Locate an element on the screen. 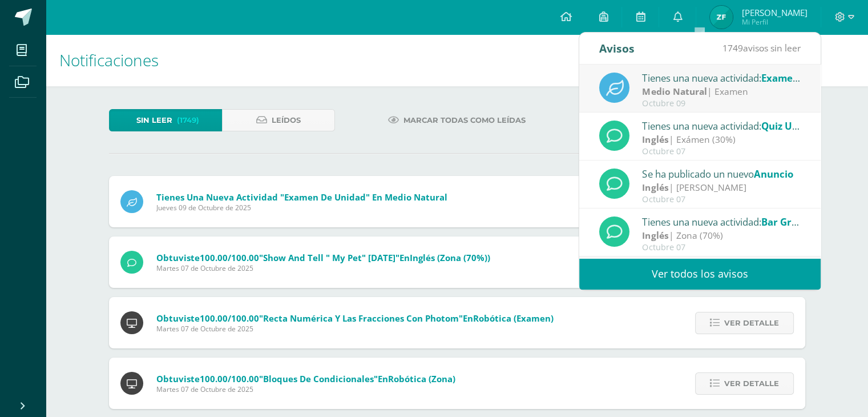 The image size is (868, 417). strong: Medio Natural is located at coordinates (674, 91).